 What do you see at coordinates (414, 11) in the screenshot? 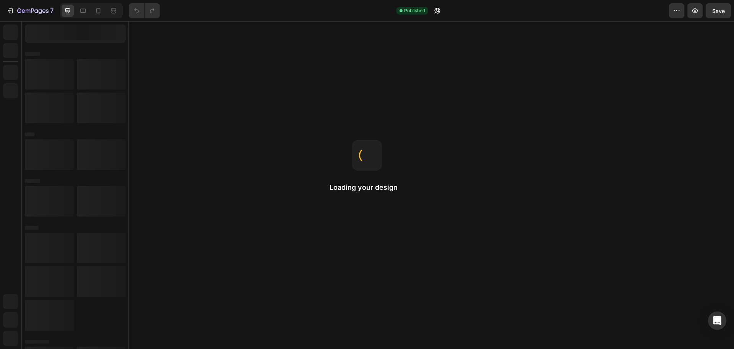
I see `span: Published` at bounding box center [414, 11].